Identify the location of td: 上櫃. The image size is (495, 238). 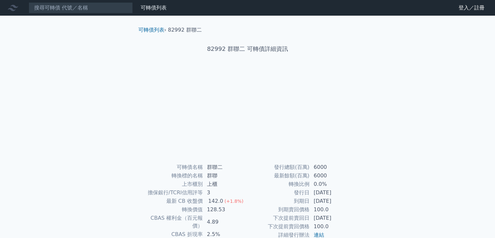
(225, 184).